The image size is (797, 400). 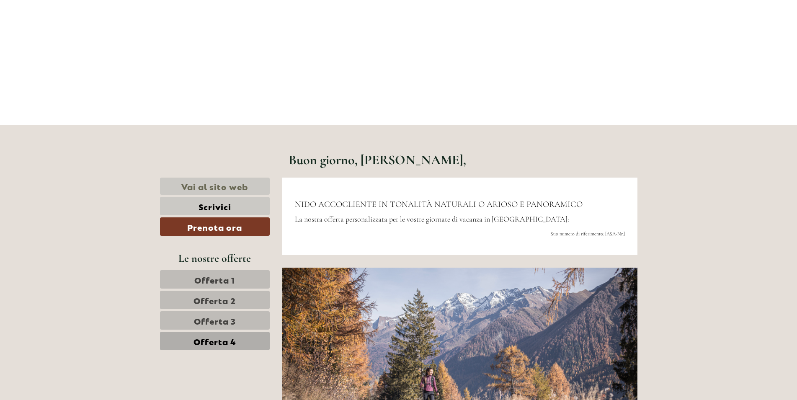 What do you see at coordinates (588, 234) in the screenshot?
I see `span: Suo numero di riferimento: [ASA-Nr.]` at bounding box center [588, 234].